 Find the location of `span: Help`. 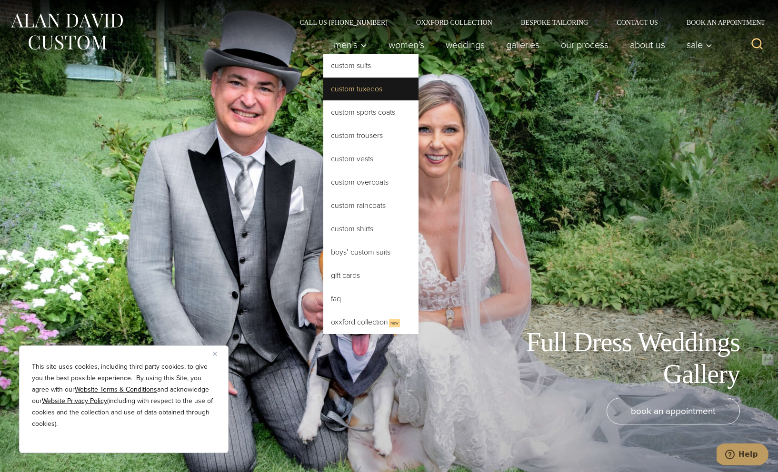

span: Help is located at coordinates (31, 11).